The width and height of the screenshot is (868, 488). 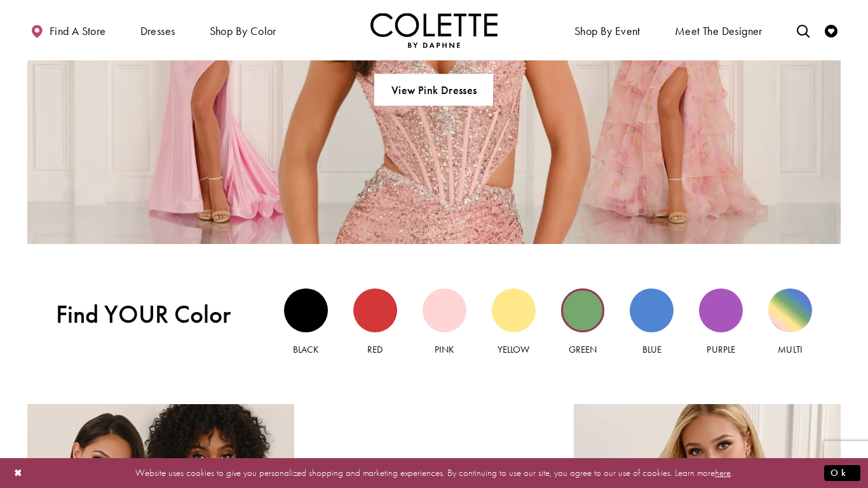 I want to click on span: Purple, so click(x=720, y=350).